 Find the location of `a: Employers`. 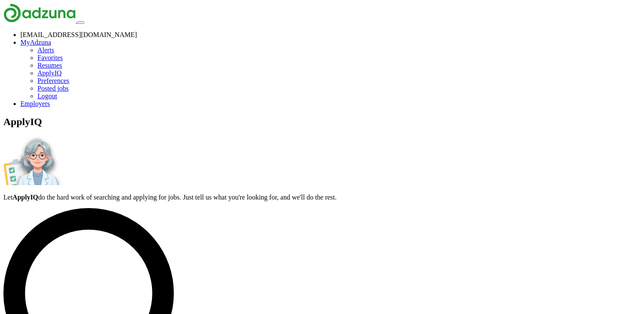

a: Employers is located at coordinates (35, 103).